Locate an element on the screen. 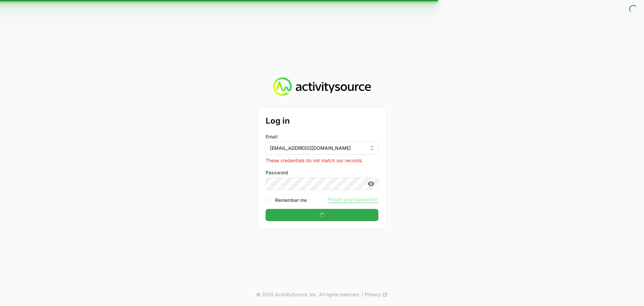 This screenshot has width=644, height=306. p: © 2025 ActivitySource, inc. All rights reserved. is located at coordinates (308, 294).